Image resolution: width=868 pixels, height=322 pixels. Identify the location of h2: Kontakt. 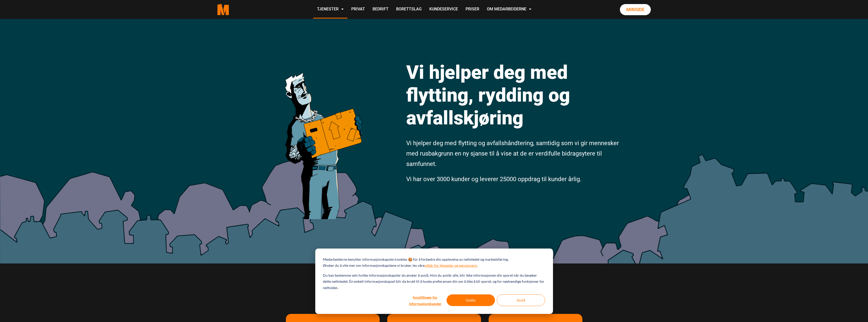
(434, 292).